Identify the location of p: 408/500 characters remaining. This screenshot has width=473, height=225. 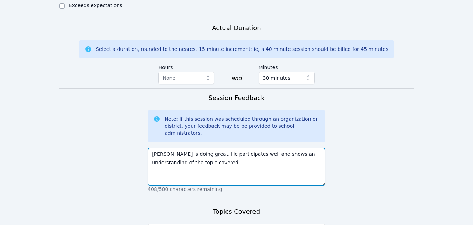
(236, 189).